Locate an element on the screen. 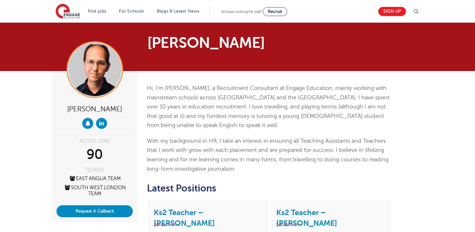 The image size is (475, 232). div: 90 is located at coordinates (94, 154).